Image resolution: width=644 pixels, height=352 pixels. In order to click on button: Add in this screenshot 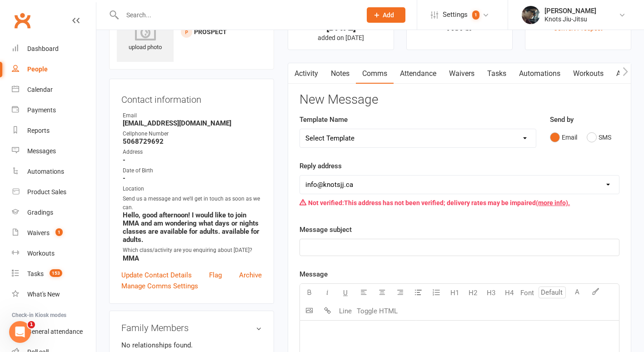, I will do `click(386, 15)`.